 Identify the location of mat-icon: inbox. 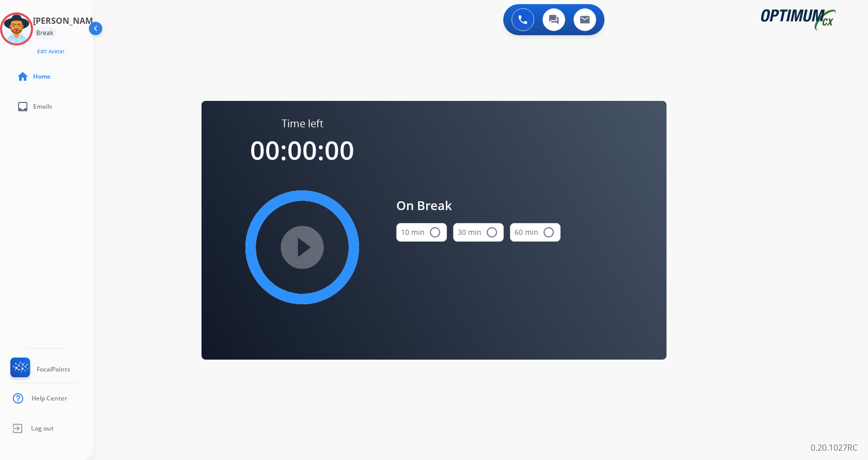
(23, 106).